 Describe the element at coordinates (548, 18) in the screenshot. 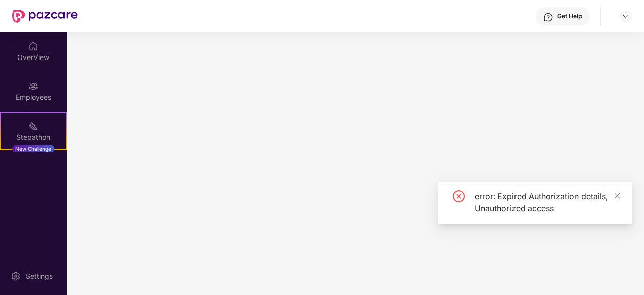

I see `img: svg+xml;base64,PHN2ZyBpZD0iSGVscC0zMngzMiIgeG1sbnM9Imh0dHA6Ly93d3cudzMub3JnLzIwMDAvc3ZnIiB3aWR0aD...` at that location.